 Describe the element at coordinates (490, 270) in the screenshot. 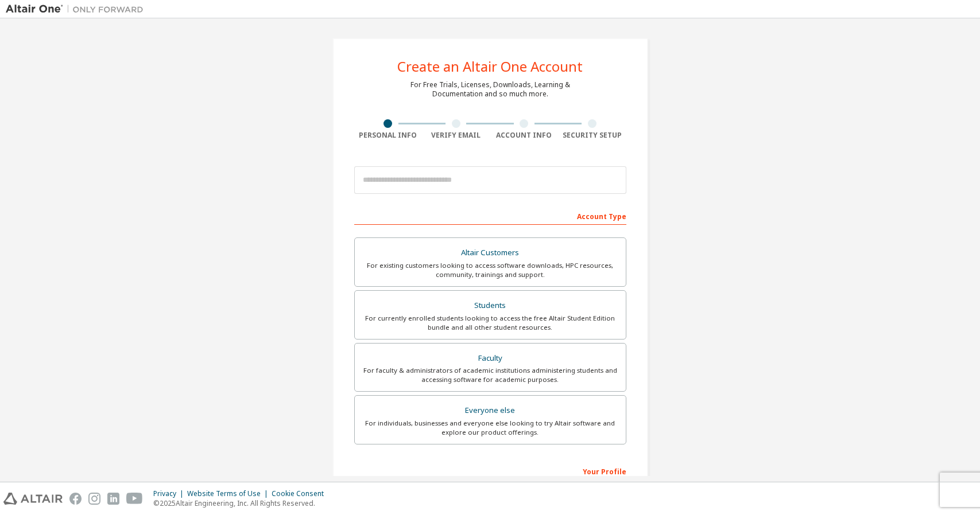

I see `div: For existing customers looking to access software downloads, HPC resources, community, trainings ...` at that location.